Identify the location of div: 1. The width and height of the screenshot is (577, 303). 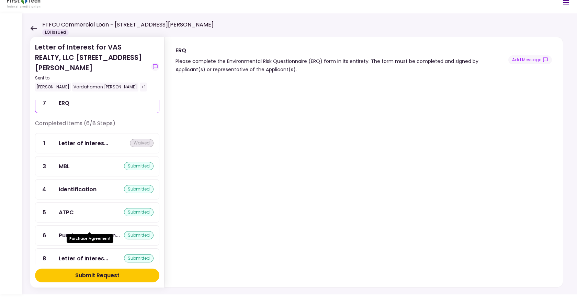
(44, 143).